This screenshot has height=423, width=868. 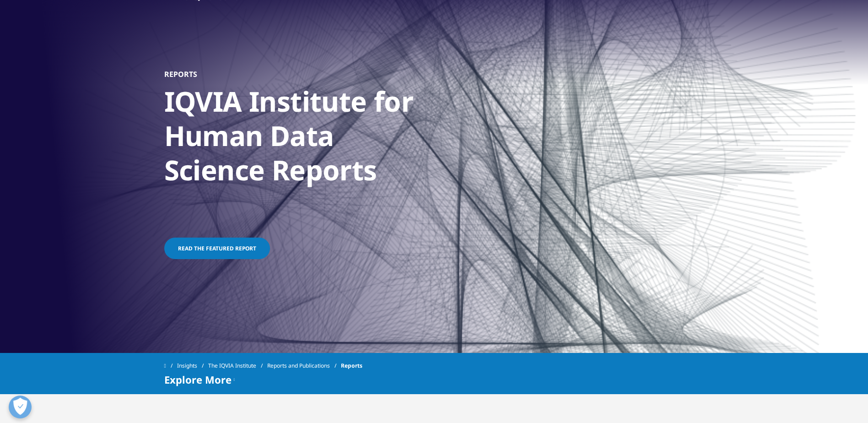 What do you see at coordinates (198, 380) in the screenshot?
I see `span: Explore More` at bounding box center [198, 380].